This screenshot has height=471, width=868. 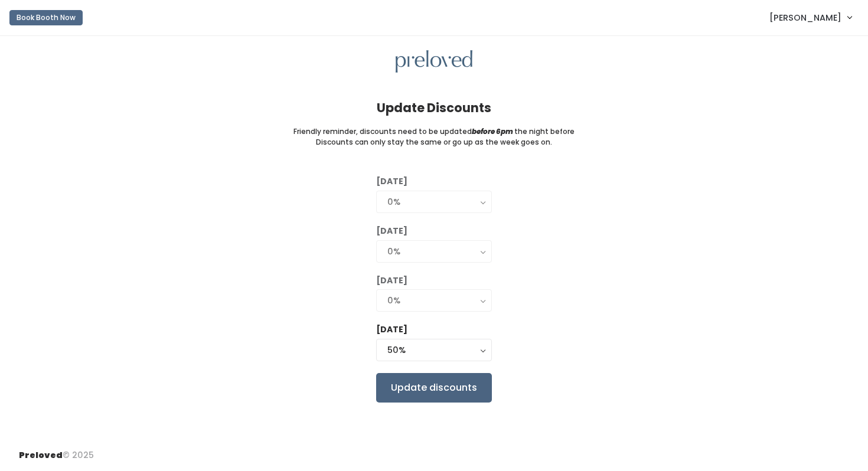 What do you see at coordinates (41, 455) in the screenshot?
I see `span: Preloved` at bounding box center [41, 455].